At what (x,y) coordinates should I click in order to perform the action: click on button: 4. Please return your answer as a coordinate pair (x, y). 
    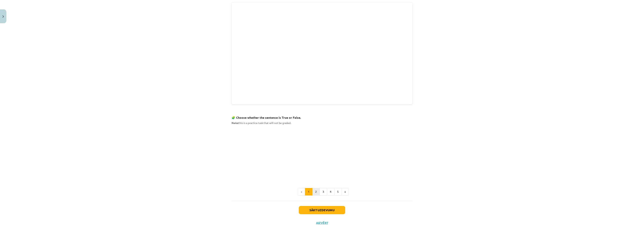
    Looking at the image, I should click on (331, 192).